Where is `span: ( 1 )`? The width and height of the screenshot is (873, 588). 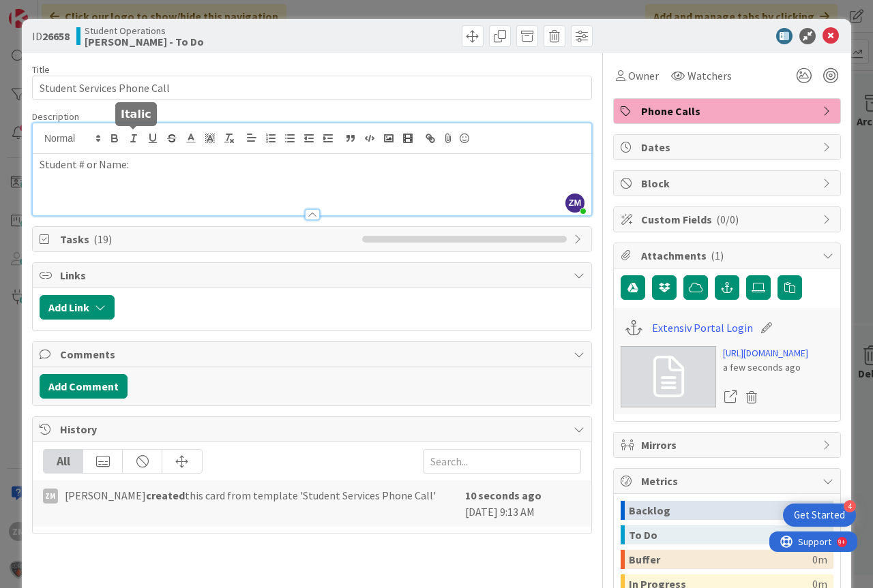
span: ( 1 ) is located at coordinates (717, 255).